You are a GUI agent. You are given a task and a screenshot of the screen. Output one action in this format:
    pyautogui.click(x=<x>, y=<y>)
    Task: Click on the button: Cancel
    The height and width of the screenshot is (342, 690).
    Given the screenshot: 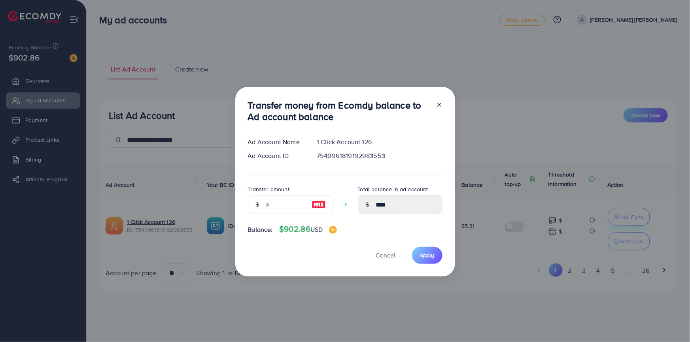 What is the action you would take?
    pyautogui.click(x=386, y=255)
    